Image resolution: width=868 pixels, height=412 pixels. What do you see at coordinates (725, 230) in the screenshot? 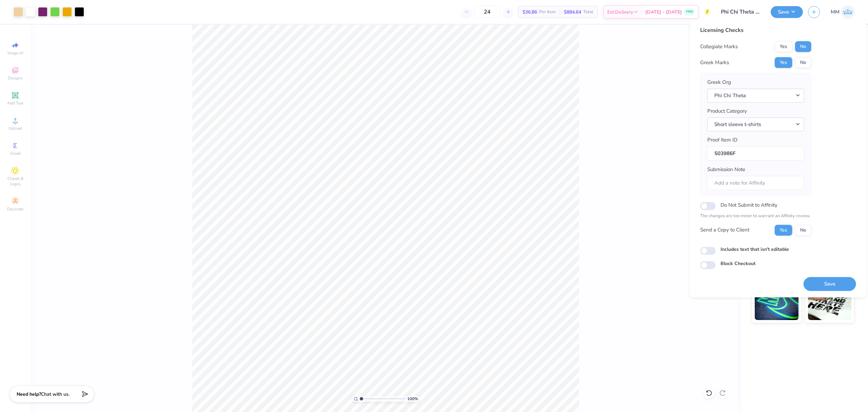
I see `div: Send a Copy to Client` at bounding box center [725, 230].